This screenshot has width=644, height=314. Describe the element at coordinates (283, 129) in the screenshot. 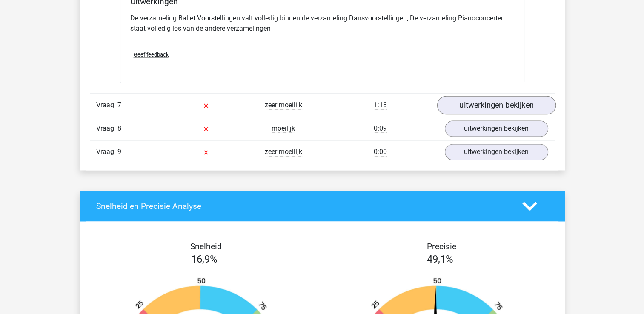

I see `span: moeilijk` at that location.